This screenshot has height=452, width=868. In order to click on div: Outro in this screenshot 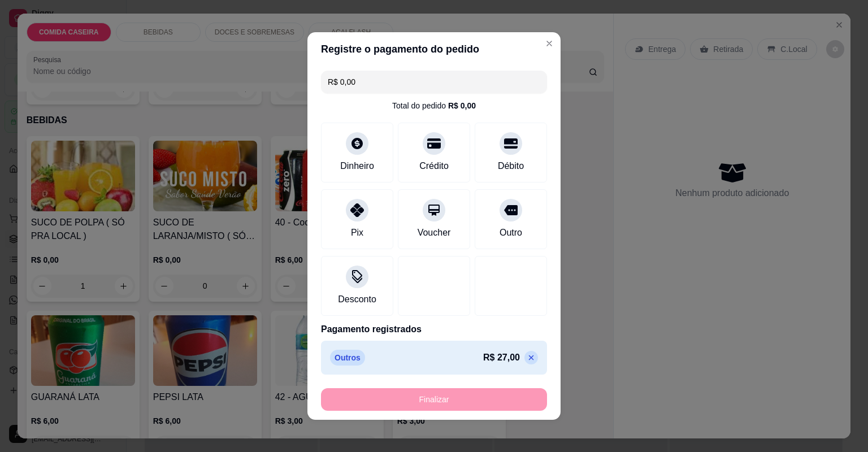, I will do `click(511, 233)`.